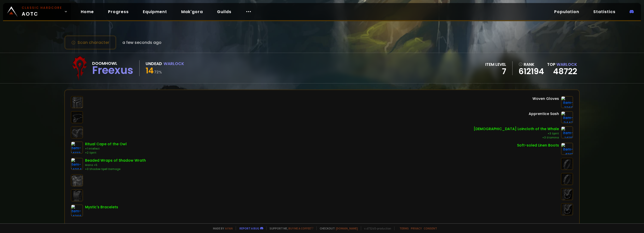 This screenshot has width=644, height=233. I want to click on span: Support me,, so click(290, 229).